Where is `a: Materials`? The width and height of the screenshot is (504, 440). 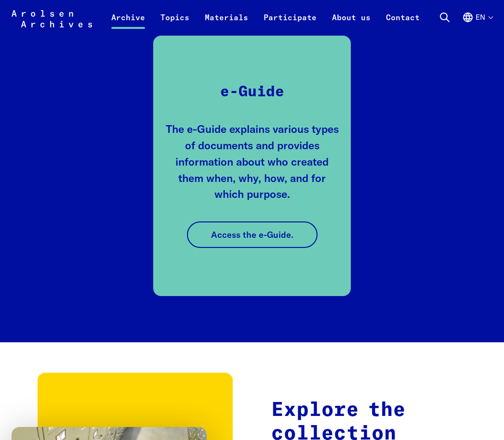 a: Materials is located at coordinates (227, 23).